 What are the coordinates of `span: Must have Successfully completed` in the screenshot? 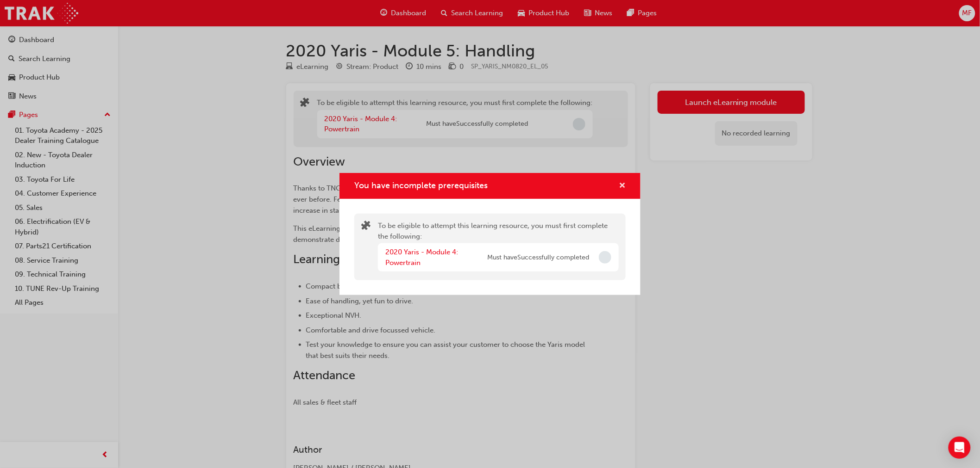 It's located at (538, 258).